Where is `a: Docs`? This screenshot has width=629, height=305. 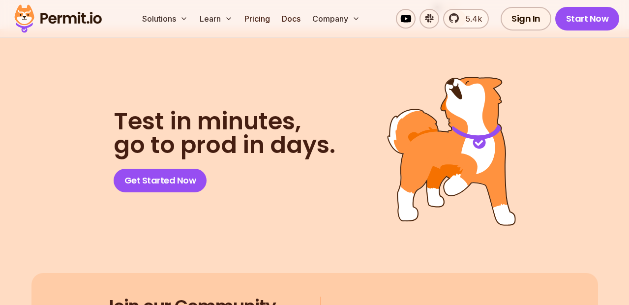
a: Docs is located at coordinates (291, 19).